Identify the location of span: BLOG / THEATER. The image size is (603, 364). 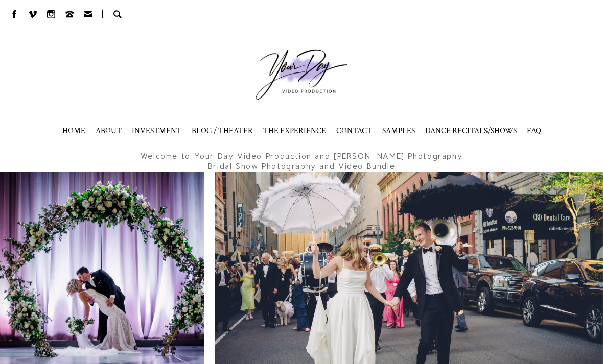
(223, 131).